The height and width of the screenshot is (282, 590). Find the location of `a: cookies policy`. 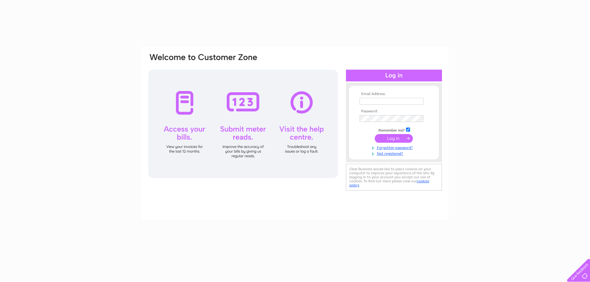

a: cookies policy is located at coordinates (389, 183).